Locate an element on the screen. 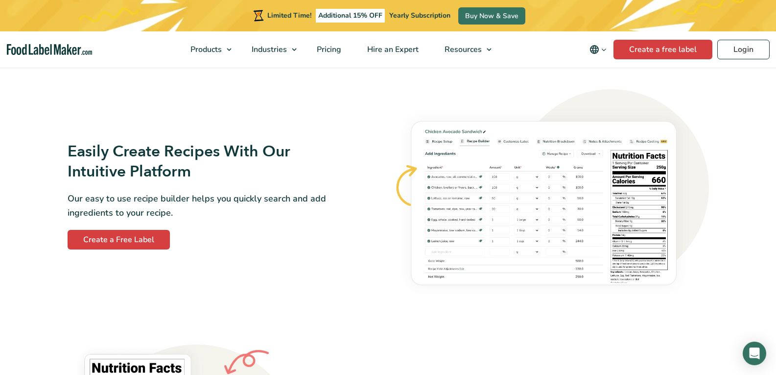 The image size is (776, 375). span: Resources is located at coordinates (462, 49).